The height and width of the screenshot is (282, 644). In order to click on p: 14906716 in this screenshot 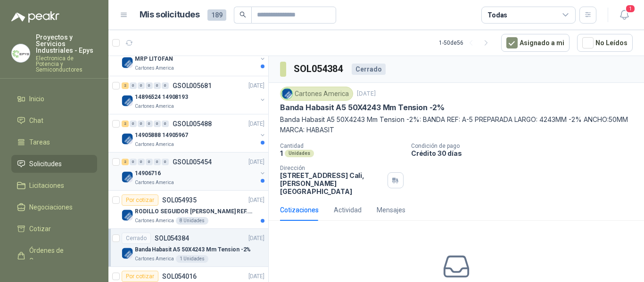, I will do `click(147, 173)`.